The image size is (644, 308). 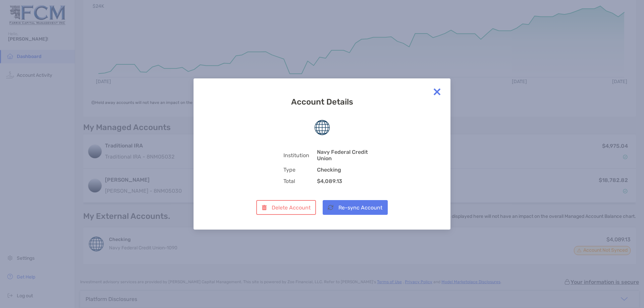 What do you see at coordinates (286, 208) in the screenshot?
I see `button: Delete Account` at bounding box center [286, 208].